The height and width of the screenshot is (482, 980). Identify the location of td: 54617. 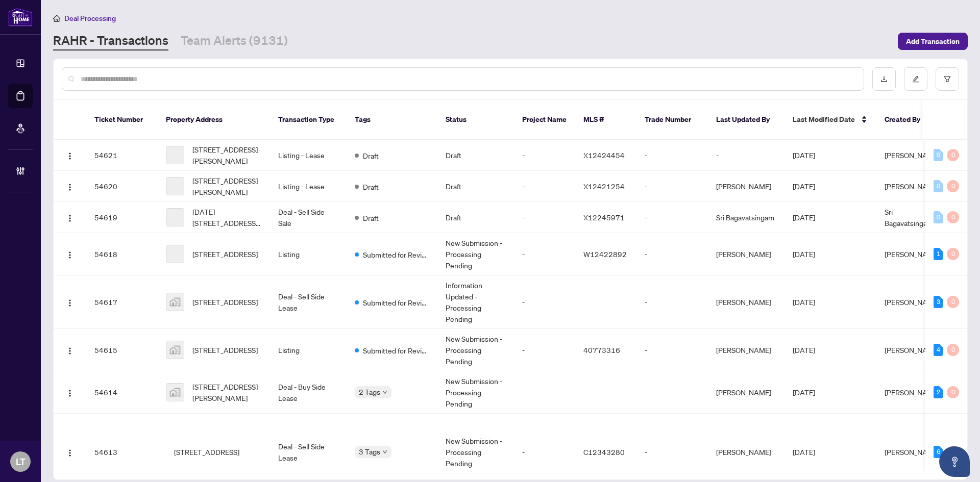
(122, 302).